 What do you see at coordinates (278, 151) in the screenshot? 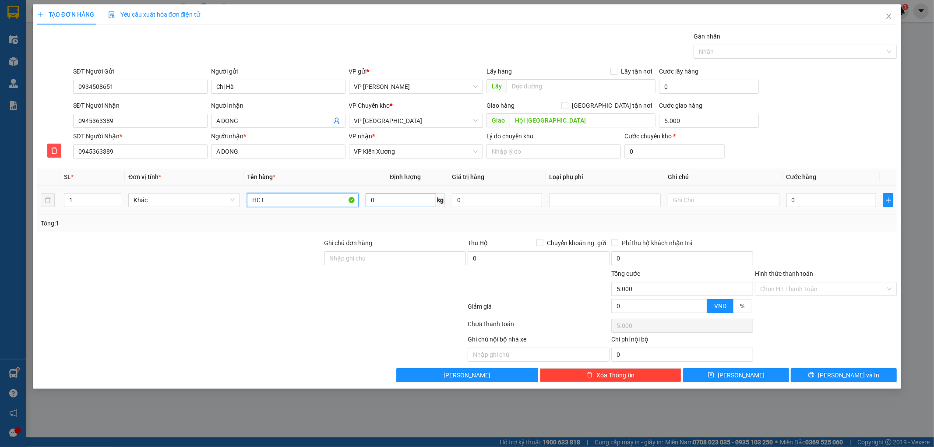
I see `input: Tên người nhận` at bounding box center [278, 151].